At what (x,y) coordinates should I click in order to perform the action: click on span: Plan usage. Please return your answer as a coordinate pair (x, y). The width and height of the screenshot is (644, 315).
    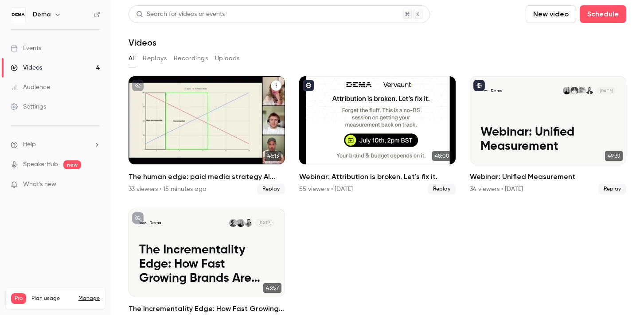
    Looking at the image, I should click on (52, 299).